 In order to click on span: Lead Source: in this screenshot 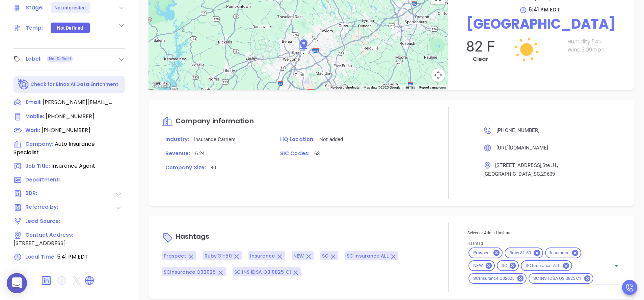, I will do `click(43, 221)`.